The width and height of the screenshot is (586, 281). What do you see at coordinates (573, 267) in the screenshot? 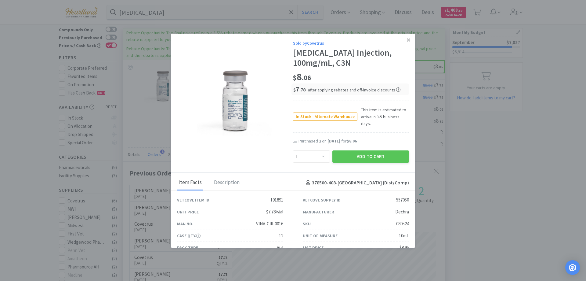
I see `div: Open Intercom Messenger` at bounding box center [573, 267].